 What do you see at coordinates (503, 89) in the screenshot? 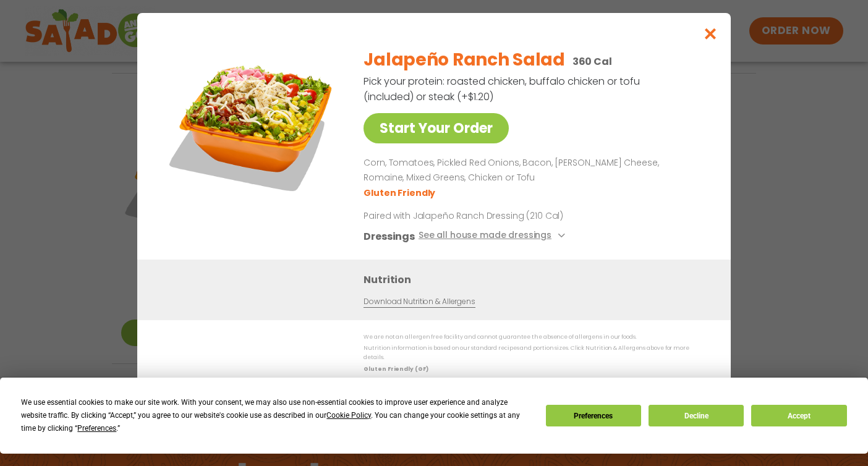
I see `p: Pick your protein: roasted chicken, buffalo chicken or tofu (included) or steak (+$1.20)` at bounding box center [503, 89].